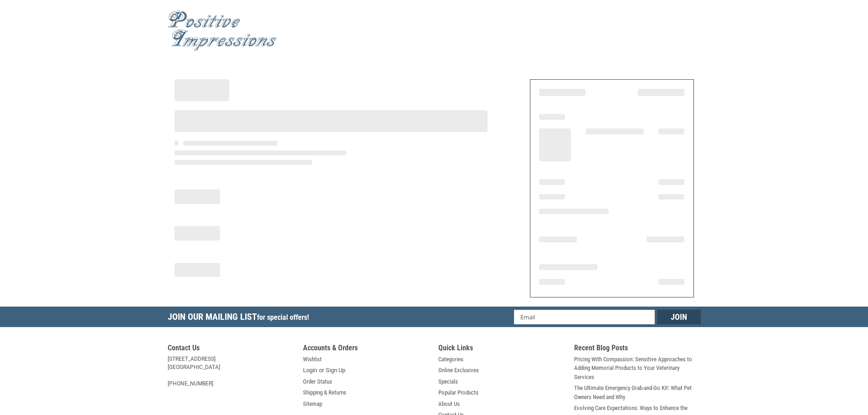  What do you see at coordinates (448, 381) in the screenshot?
I see `a: Specials` at bounding box center [448, 381].